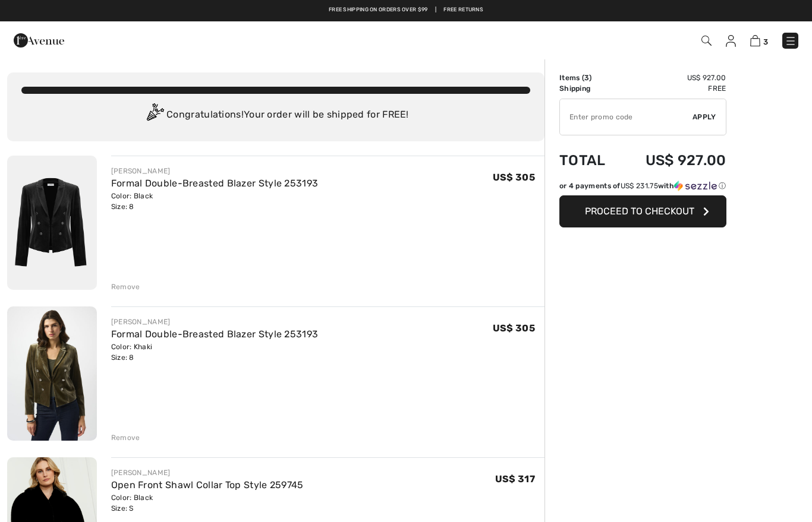 This screenshot has width=812, height=522. I want to click on div: or 4 payments of with, so click(643, 186).